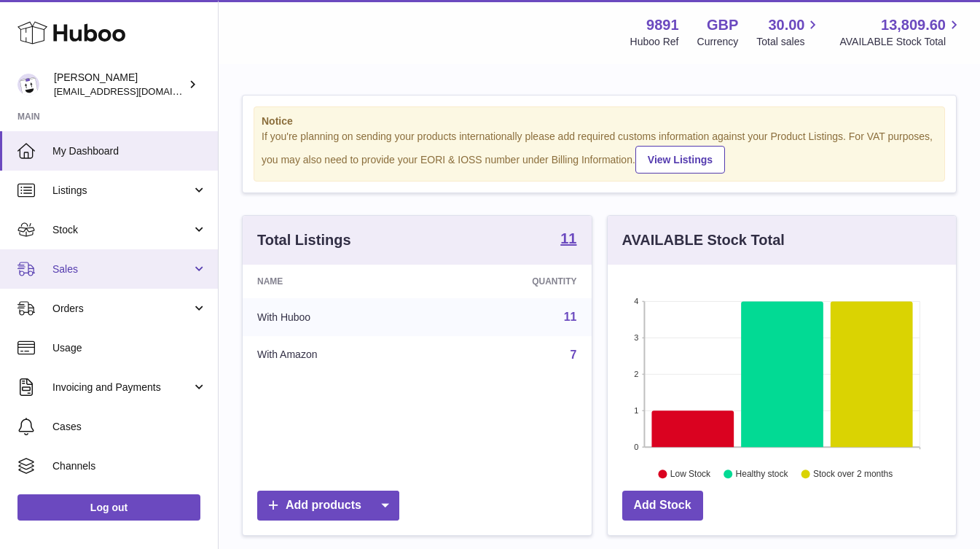  What do you see at coordinates (513, 282) in the screenshot?
I see `th: Quantity` at bounding box center [513, 282].